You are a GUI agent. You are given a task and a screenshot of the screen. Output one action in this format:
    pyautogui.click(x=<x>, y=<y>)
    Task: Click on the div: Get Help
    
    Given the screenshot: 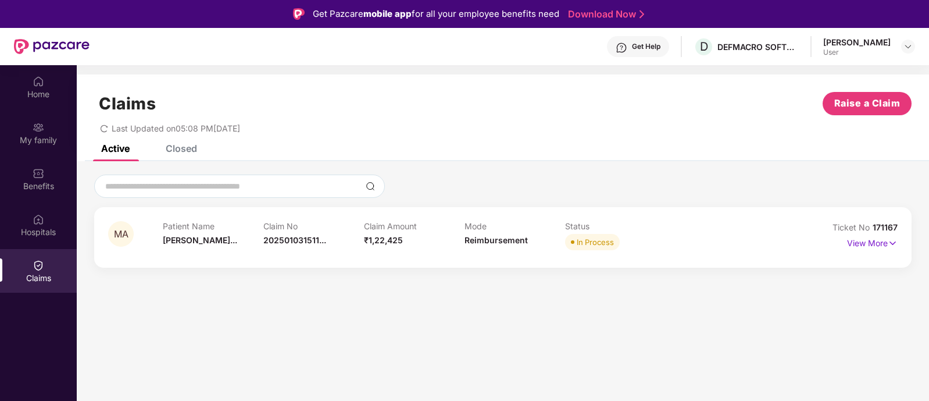 What is the action you would take?
    pyautogui.click(x=646, y=47)
    